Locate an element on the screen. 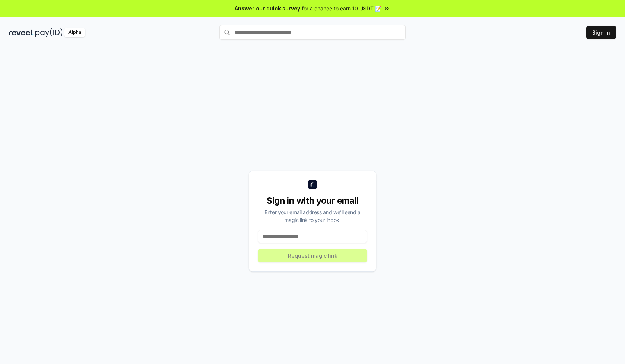  button: Sign In is located at coordinates (601, 32).